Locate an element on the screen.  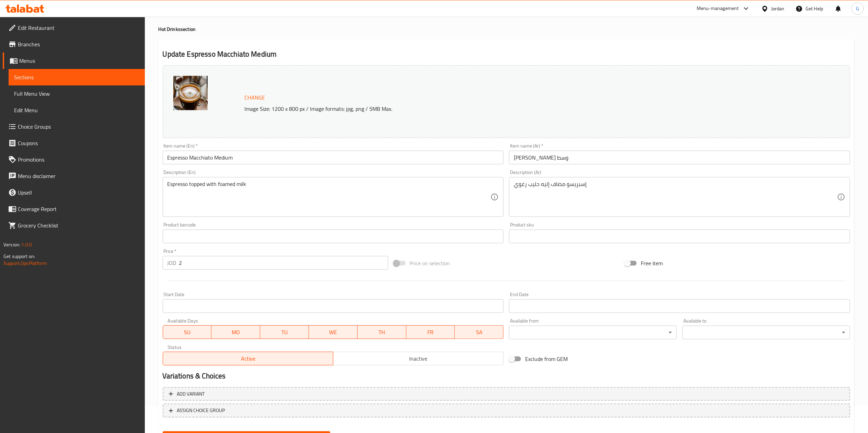
span: Exclude from GEM is located at coordinates (547, 359).